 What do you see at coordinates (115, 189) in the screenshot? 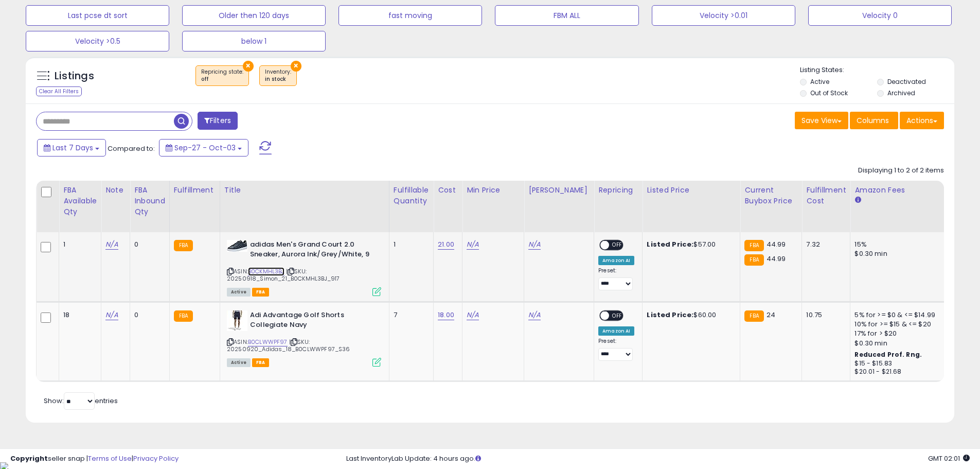
I see `div: Note` at bounding box center [115, 189].